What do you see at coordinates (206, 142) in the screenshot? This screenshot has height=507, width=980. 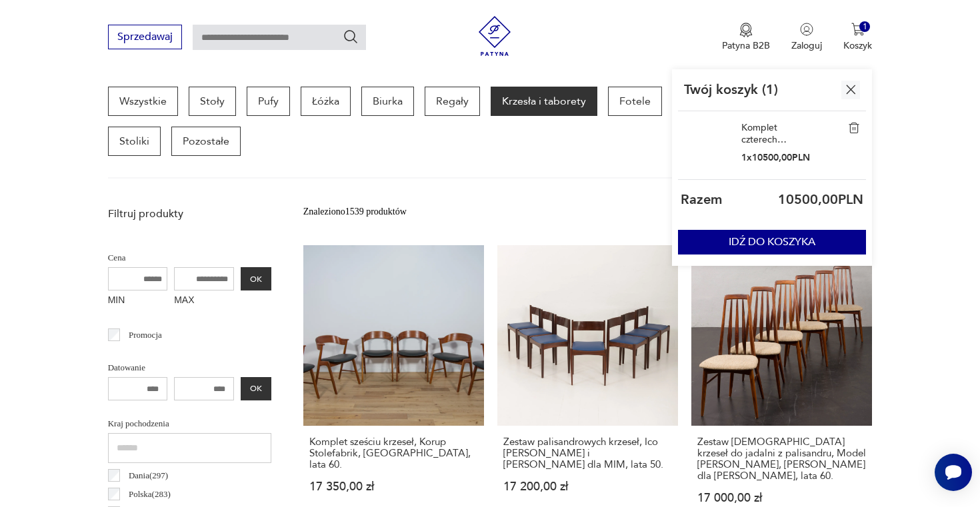 I see `p: Pozostałe` at bounding box center [206, 142].